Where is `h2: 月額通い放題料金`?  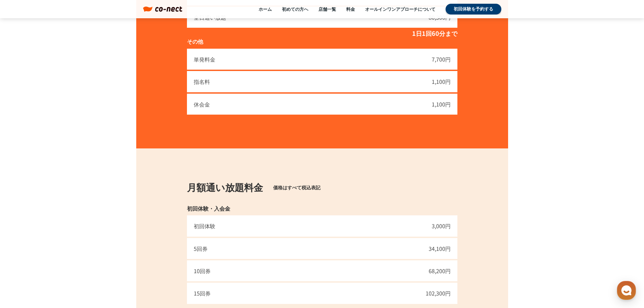 h2: 月額通い放題料金 is located at coordinates (225, 188).